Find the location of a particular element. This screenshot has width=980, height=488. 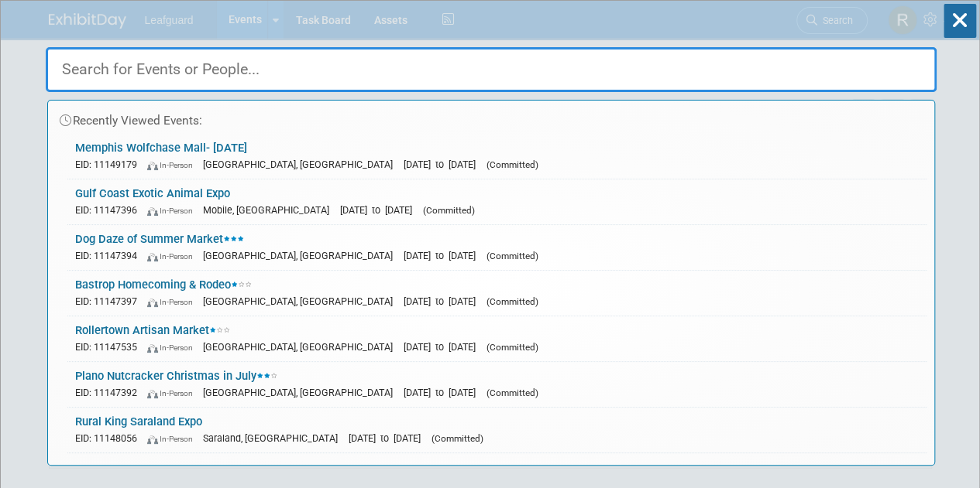

span: EID: 11147392 is located at coordinates (110, 392).